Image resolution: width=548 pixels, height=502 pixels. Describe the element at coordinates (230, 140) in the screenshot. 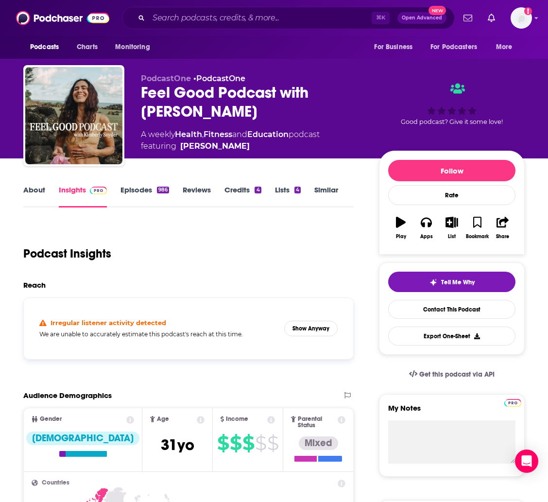

I see `div: A weekly podcast` at that location.